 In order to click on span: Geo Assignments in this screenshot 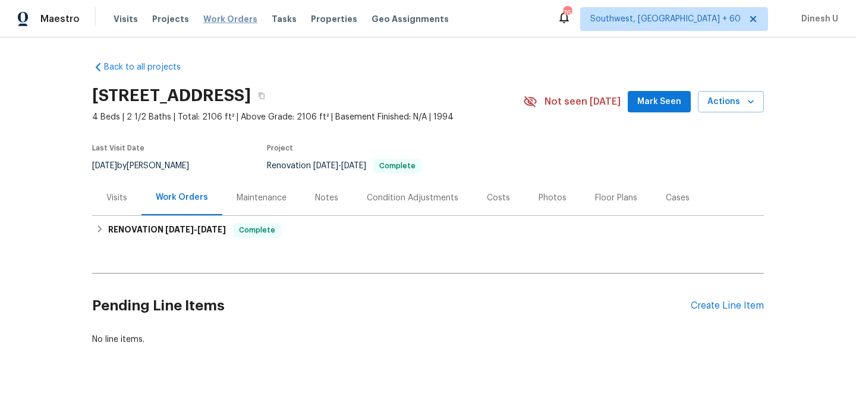, I will do `click(410, 19)`.